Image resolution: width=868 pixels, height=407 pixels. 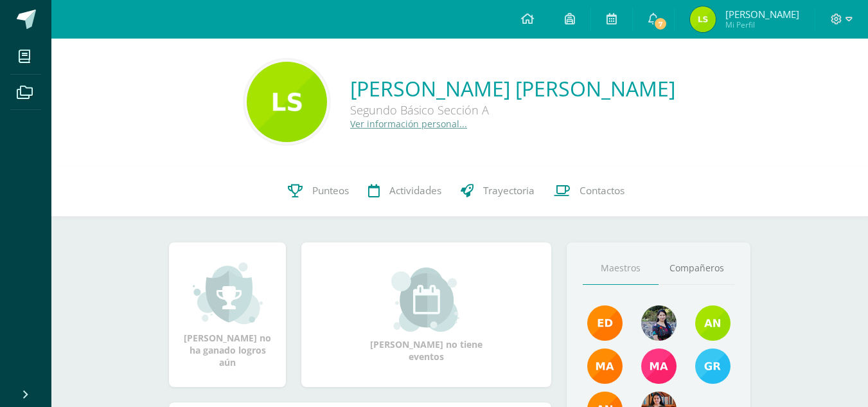 I want to click on a: Punteos, so click(x=318, y=191).